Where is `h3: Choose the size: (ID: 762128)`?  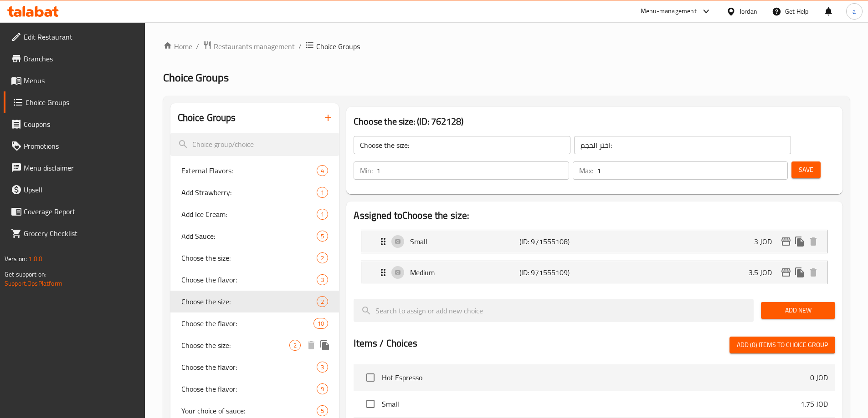 h3: Choose the size: (ID: 762128) is located at coordinates (594, 122).